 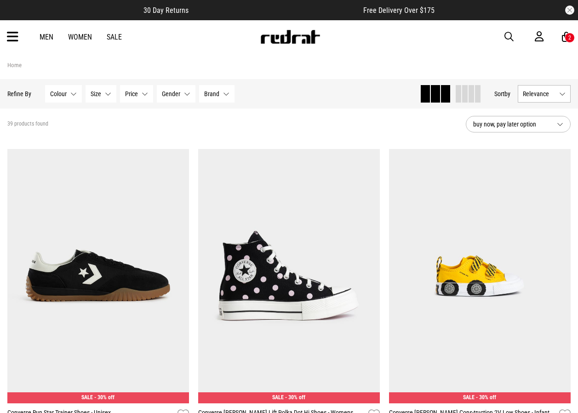 What do you see at coordinates (46, 37) in the screenshot?
I see `a: Men` at bounding box center [46, 37].